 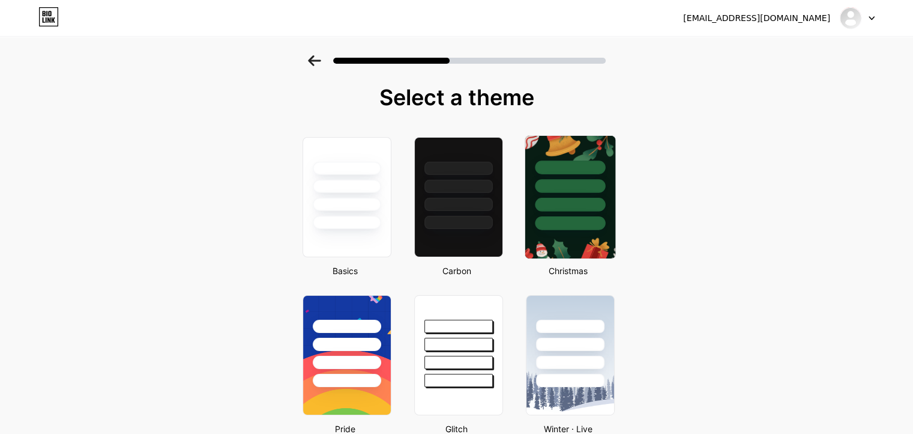 What do you see at coordinates (570, 197) in the screenshot?
I see `img: xmas-22.jpg` at bounding box center [570, 197].